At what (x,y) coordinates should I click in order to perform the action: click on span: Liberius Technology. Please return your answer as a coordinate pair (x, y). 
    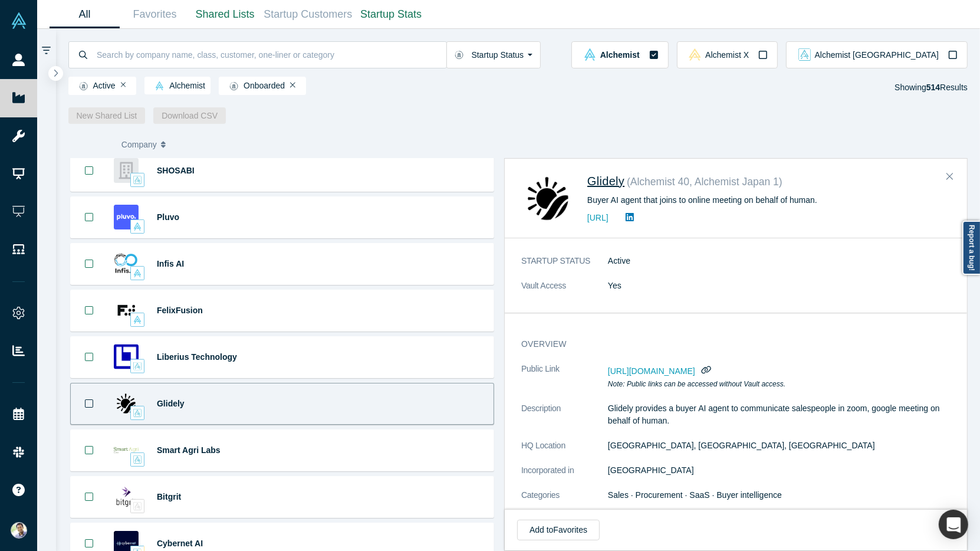
    Looking at the image, I should click on (197, 356).